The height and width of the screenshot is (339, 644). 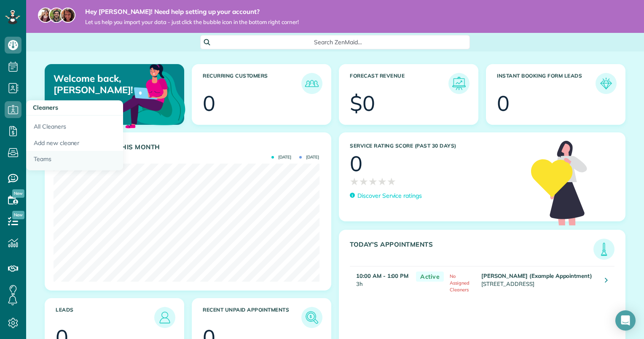 I want to click on a: Add new cleaner, so click(x=75, y=143).